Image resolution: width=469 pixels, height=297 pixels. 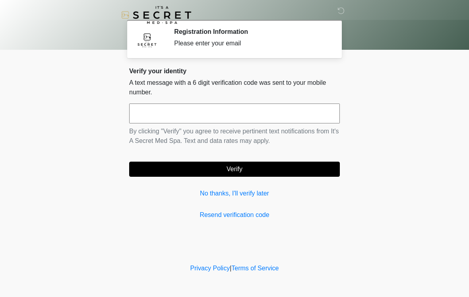 I want to click on h2: Verify your identity, so click(x=235, y=71).